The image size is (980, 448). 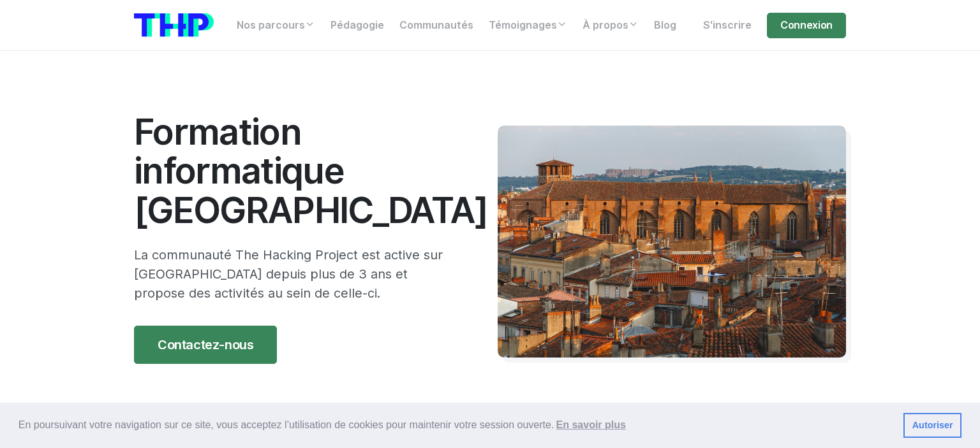 What do you see at coordinates (528, 25) in the screenshot?
I see `a: Témoignages` at bounding box center [528, 25].